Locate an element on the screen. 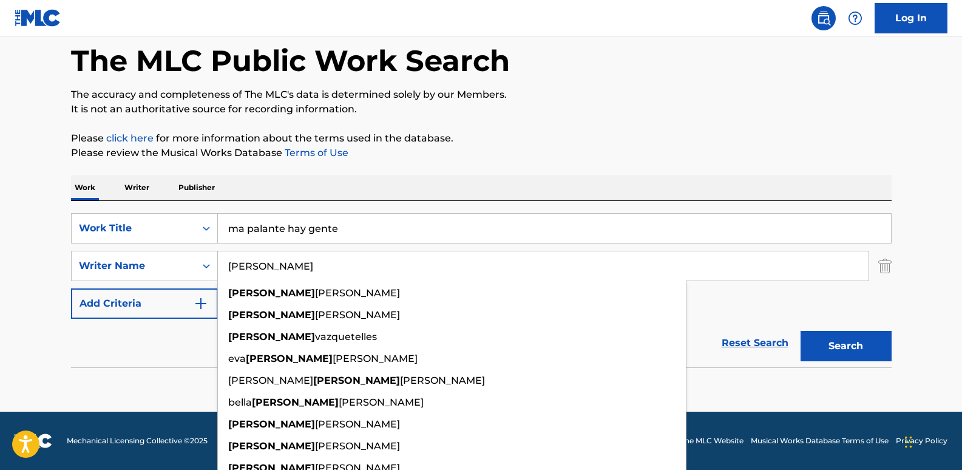 This screenshot has width=962, height=470. span: vazquetelles is located at coordinates (346, 336).